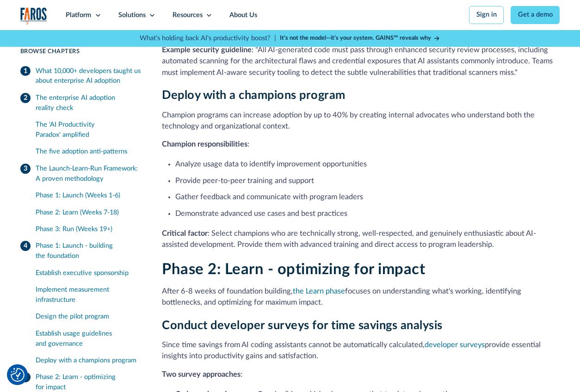 The image size is (580, 392). I want to click on a: Establish usage guidelines and governance, so click(89, 339).